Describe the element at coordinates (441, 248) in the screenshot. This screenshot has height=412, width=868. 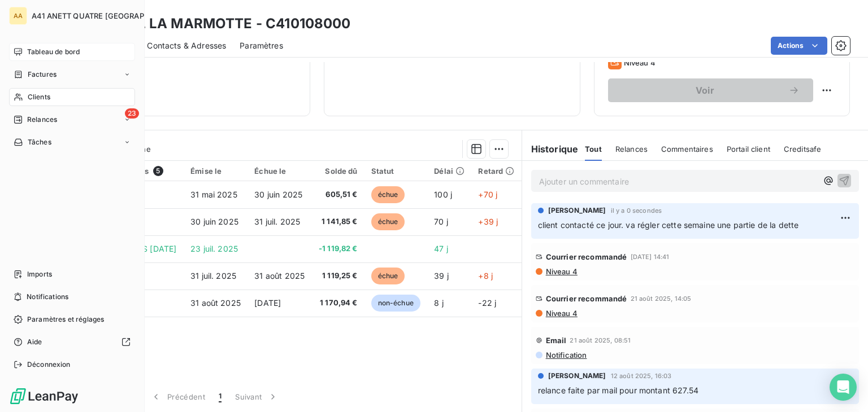
I see `span: 47 j` at that location.